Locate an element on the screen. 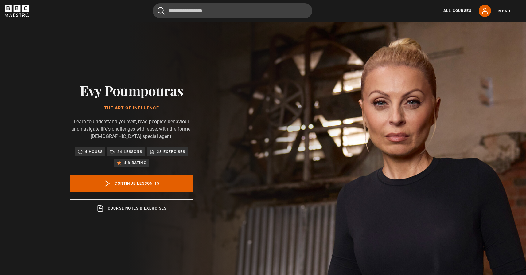  input: Search is located at coordinates (232, 11).